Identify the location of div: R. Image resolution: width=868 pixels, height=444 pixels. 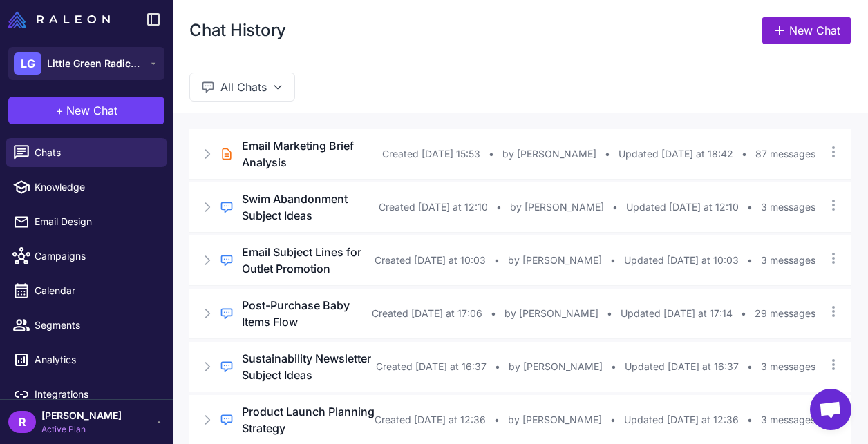
(22, 422).